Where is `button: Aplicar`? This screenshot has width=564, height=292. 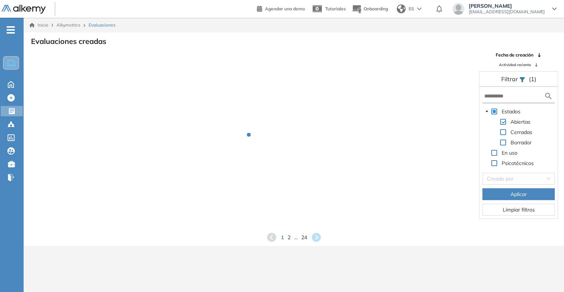
button: Aplicar is located at coordinates (519, 194).